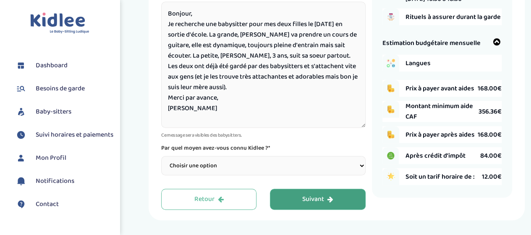 The width and height of the screenshot is (531, 235). Describe the element at coordinates (21, 112) in the screenshot. I see `img: babysitters.svg` at that location.